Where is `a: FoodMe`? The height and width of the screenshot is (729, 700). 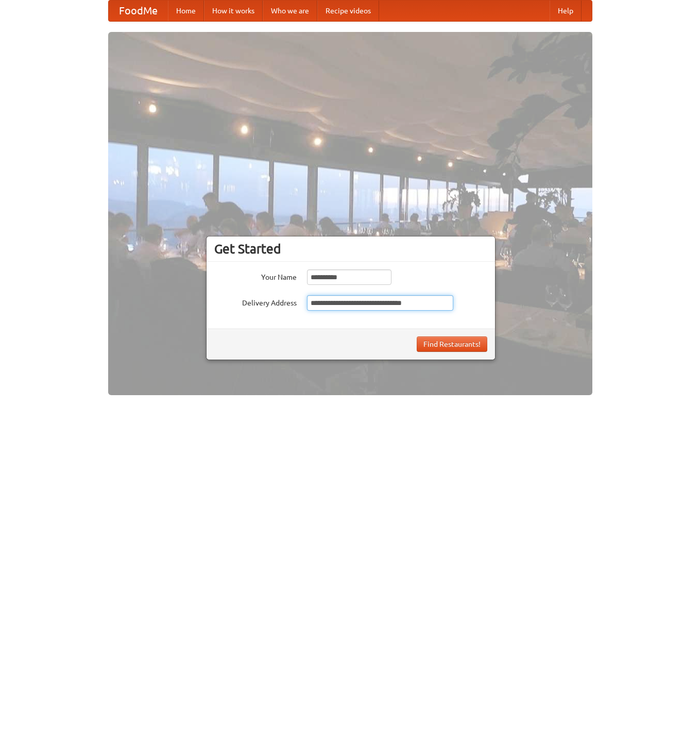 a: FoodMe is located at coordinates (138, 11).